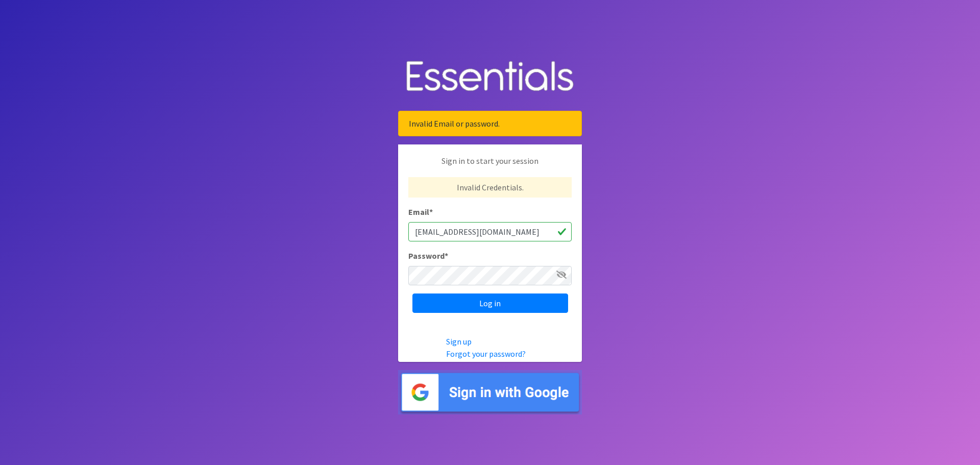  What do you see at coordinates (490, 303) in the screenshot?
I see `input: Log in` at bounding box center [490, 303].